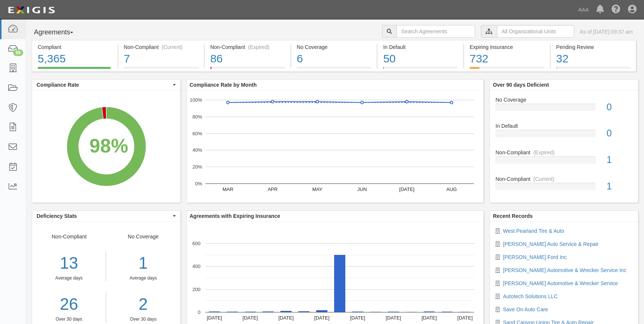 This screenshot has height=324, width=644. Describe the element at coordinates (318, 189) in the screenshot. I see `text: MAY` at that location.